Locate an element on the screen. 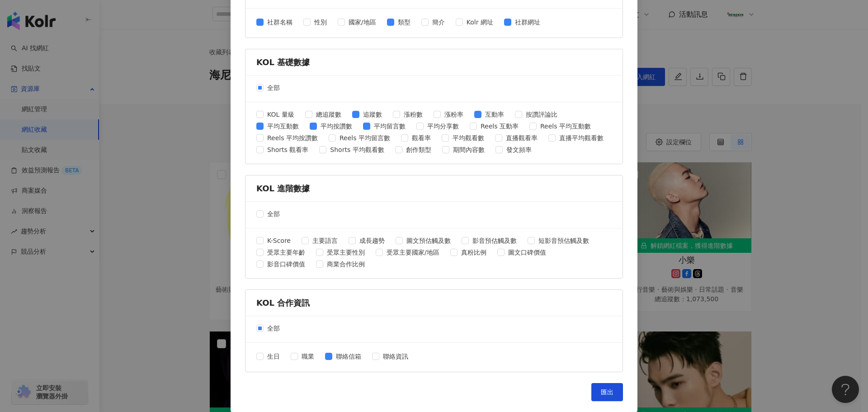  span: 匯出 is located at coordinates (607, 392).